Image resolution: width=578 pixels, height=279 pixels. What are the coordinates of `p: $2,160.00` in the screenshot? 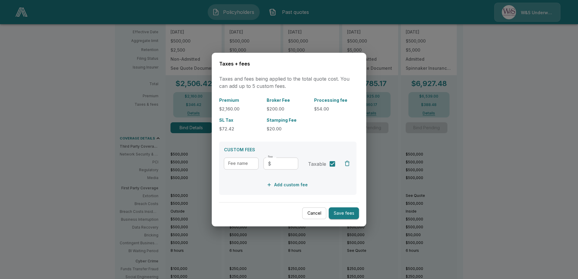 It's located at (240, 109).